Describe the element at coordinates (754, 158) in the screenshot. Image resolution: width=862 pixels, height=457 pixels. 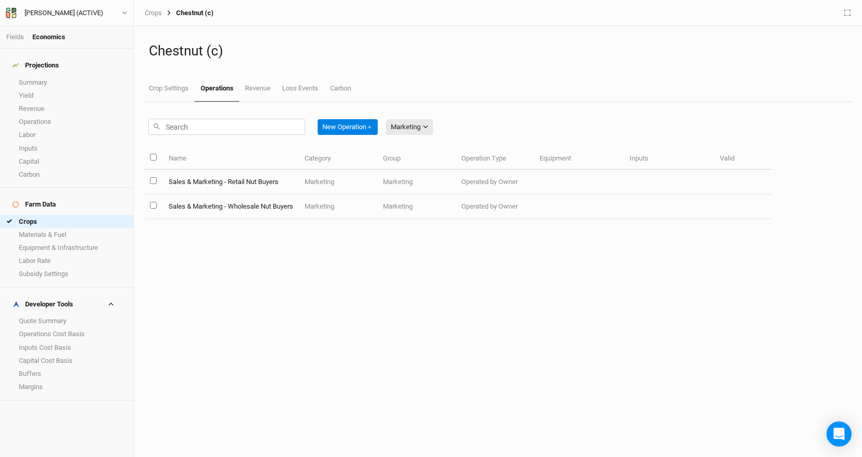
I see `th: Valid` at that location.